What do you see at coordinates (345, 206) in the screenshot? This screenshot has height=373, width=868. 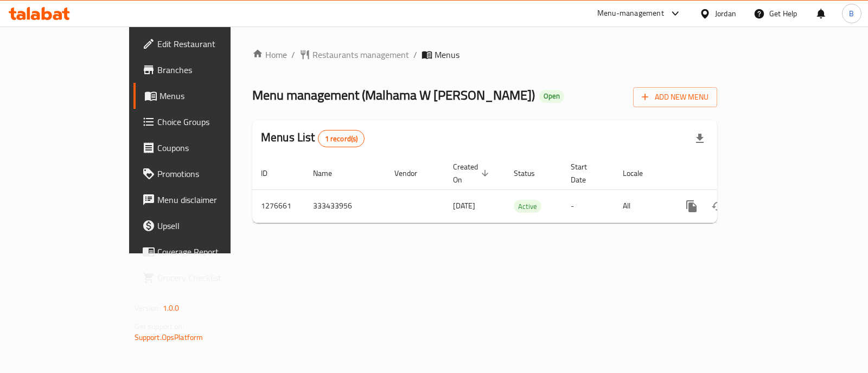 I see `td: 333433956` at bounding box center [345, 206].